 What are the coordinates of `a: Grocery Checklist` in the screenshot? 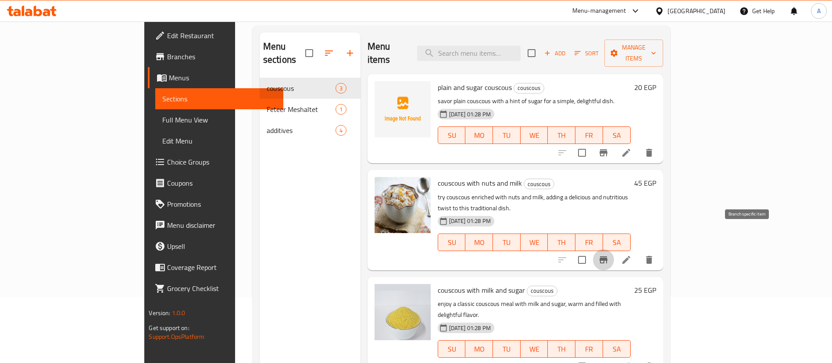 It's located at (215, 288).